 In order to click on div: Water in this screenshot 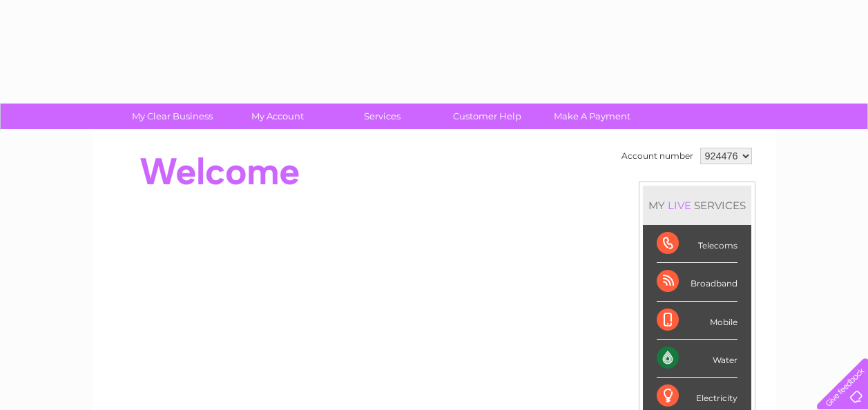, I will do `click(697, 358)`.